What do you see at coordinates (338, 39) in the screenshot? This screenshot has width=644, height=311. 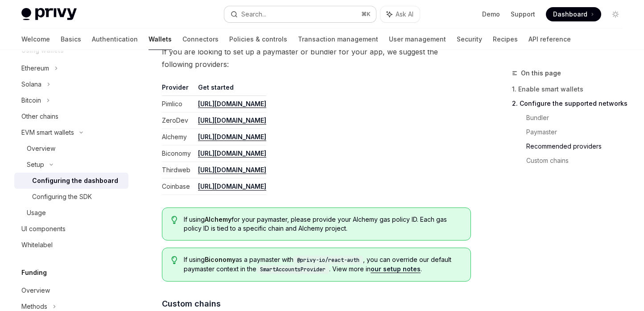 I see `a: Transaction management` at bounding box center [338, 39].